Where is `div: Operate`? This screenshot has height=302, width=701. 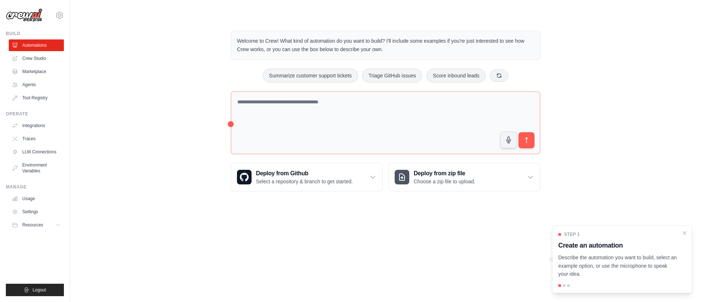
div: Operate is located at coordinates (35, 114).